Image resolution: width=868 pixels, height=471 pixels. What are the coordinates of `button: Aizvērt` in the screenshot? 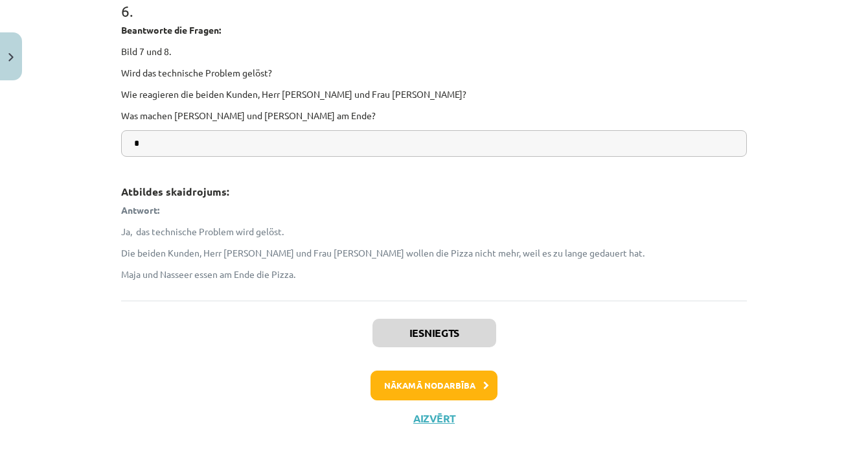 It's located at (434, 418).